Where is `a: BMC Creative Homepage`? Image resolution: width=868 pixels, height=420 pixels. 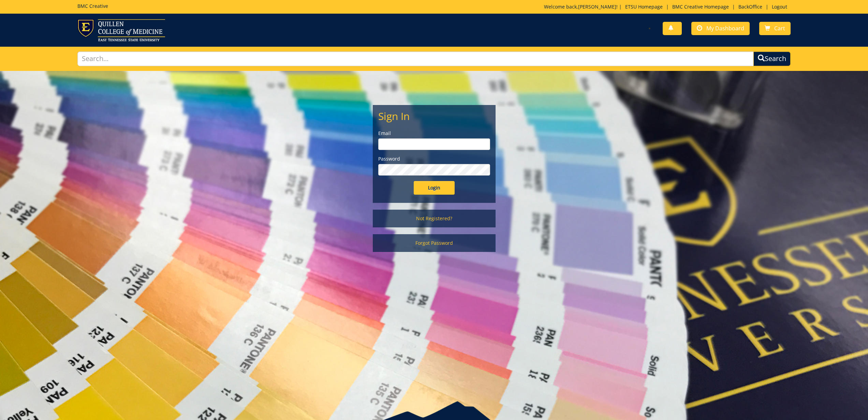 a: BMC Creative Homepage is located at coordinates (700, 6).